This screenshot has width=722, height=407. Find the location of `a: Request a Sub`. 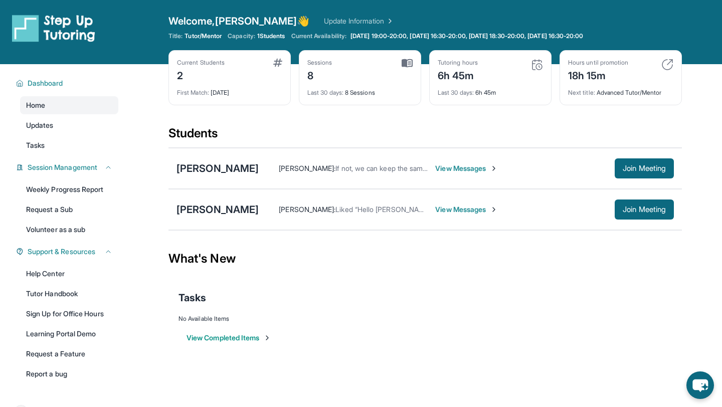

a: Request a Sub is located at coordinates (69, 210).